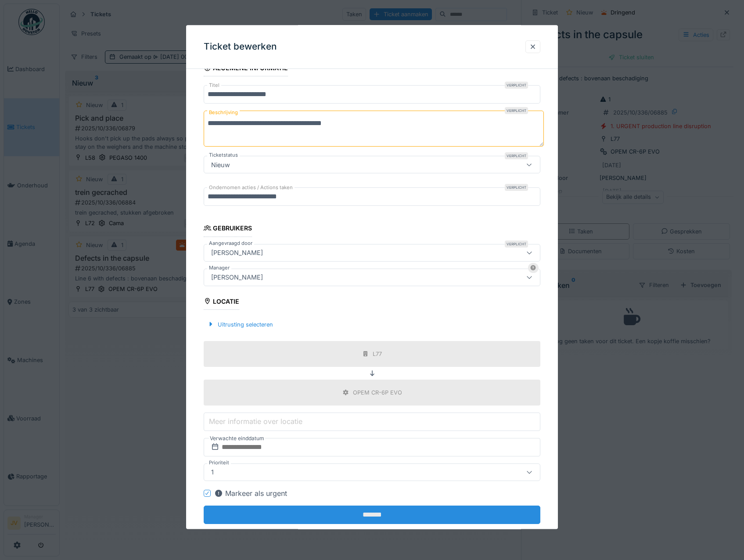 The image size is (744, 560). I want to click on label: Verwachte einddatum, so click(237, 438).